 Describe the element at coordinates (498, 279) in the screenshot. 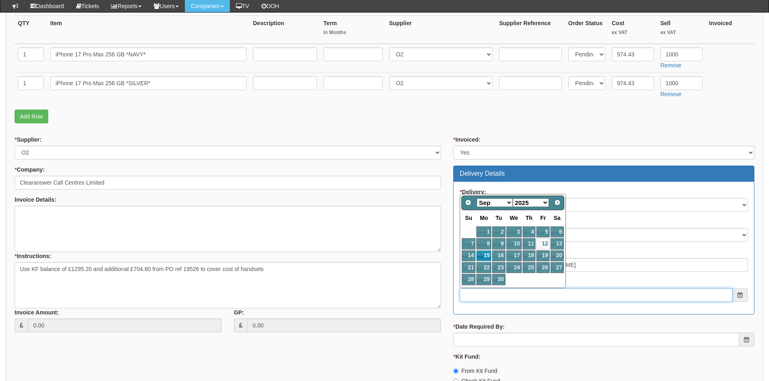

I see `a: 30` at that location.